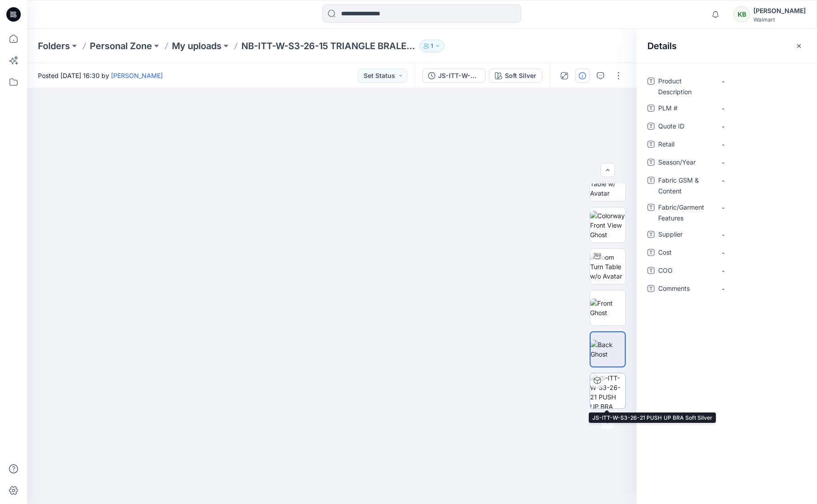 This screenshot has height=504, width=817. Describe the element at coordinates (121, 46) in the screenshot. I see `a: Personal Zone` at that location.